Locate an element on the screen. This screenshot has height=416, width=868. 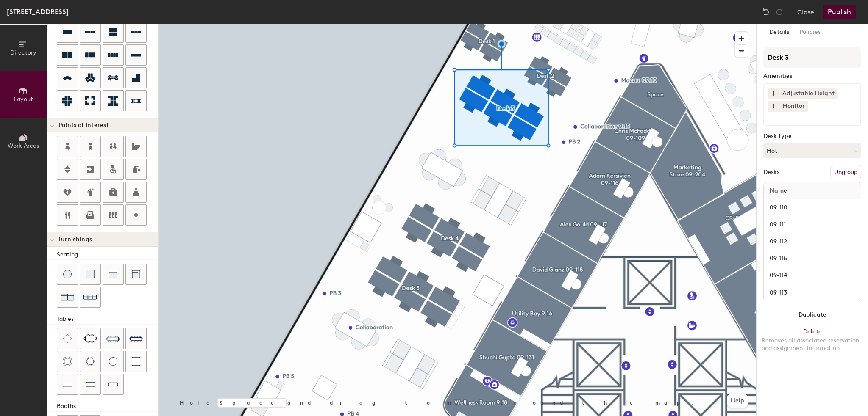
img: Table (1x3) is located at coordinates (90, 385).